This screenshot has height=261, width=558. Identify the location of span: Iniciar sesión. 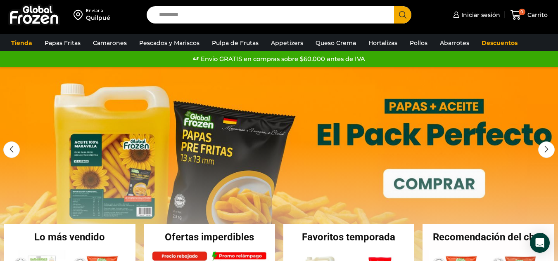
(479, 15).